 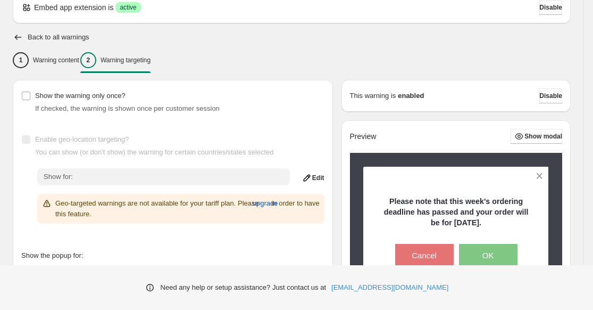 I want to click on p: Warning content, so click(x=56, y=60).